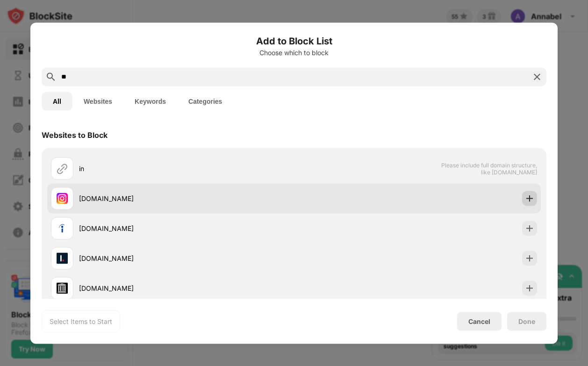 Image resolution: width=588 pixels, height=366 pixels. Describe the element at coordinates (294, 41) in the screenshot. I see `h6: Add to Block List` at that location.